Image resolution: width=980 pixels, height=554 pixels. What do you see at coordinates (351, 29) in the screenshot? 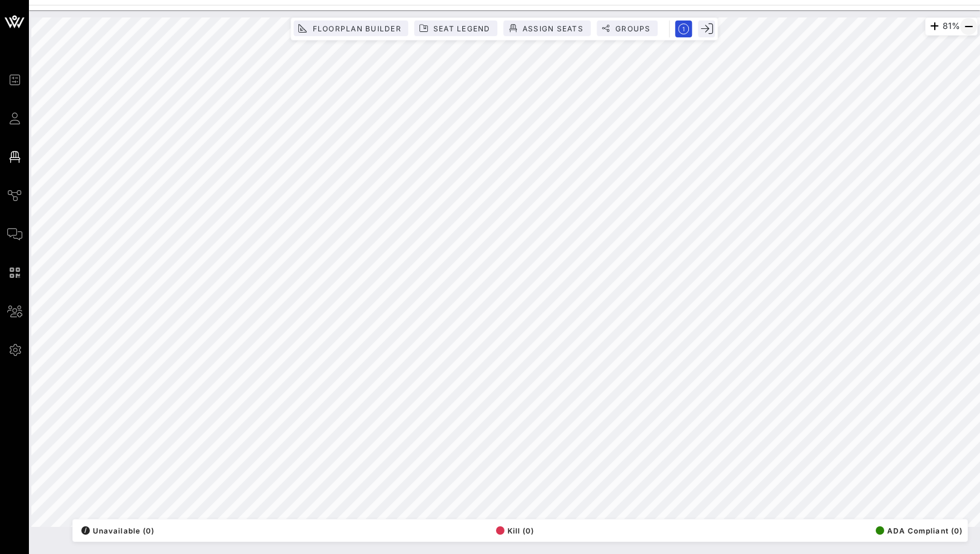
I see `button: Floorplan Builder` at bounding box center [351, 29].